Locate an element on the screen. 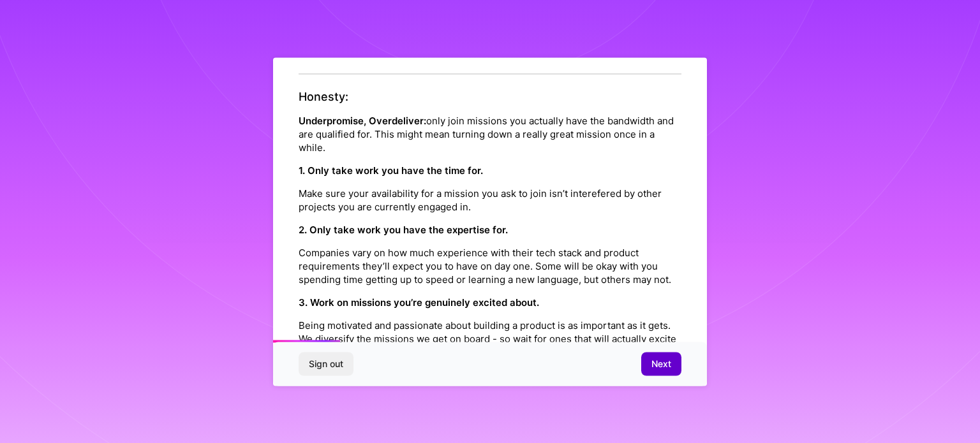 This screenshot has height=443, width=980. strong: 2. Only take work you have the expertise for. is located at coordinates (403, 229).